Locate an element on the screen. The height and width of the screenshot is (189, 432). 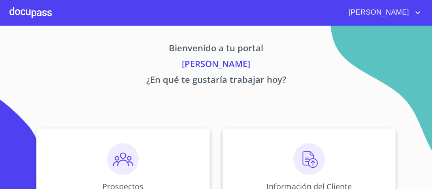
img: carga.png is located at coordinates (309, 159).